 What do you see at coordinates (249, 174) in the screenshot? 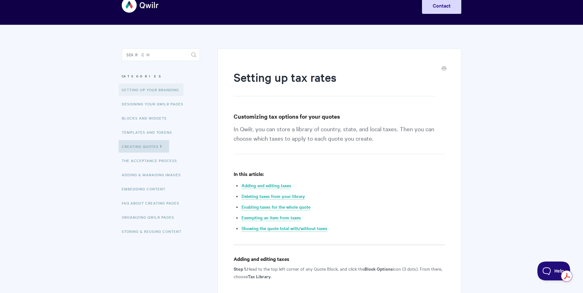
I see `strong: In this article:` at bounding box center [249, 174].